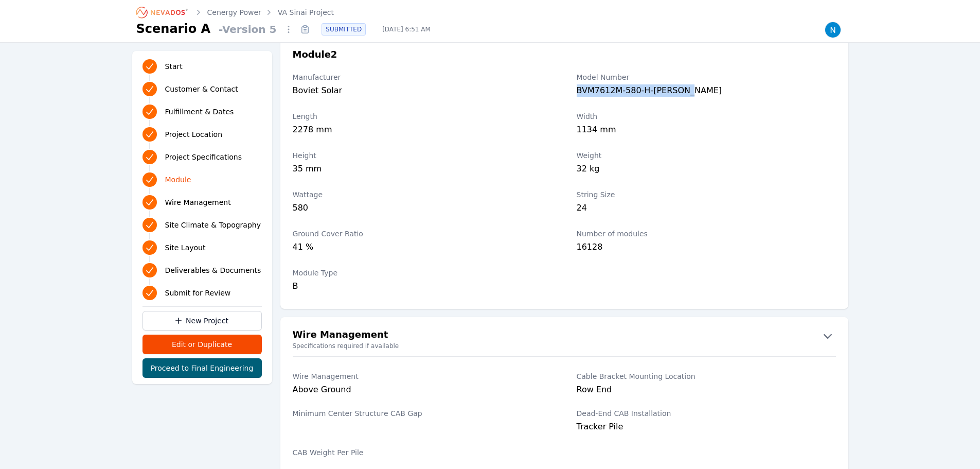  I want to click on span: Site Layout, so click(185, 248).